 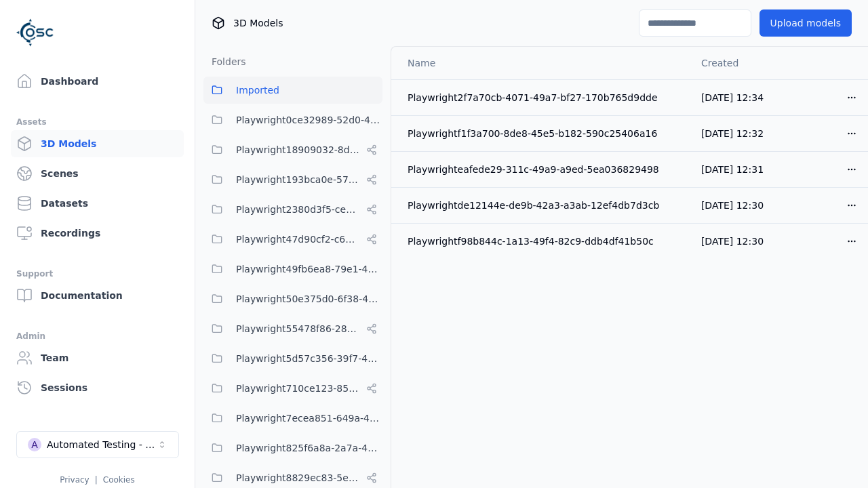 I want to click on span: Playwright193bca0e-57fa-418d-8ea9-45122e711dc7, so click(x=298, y=180).